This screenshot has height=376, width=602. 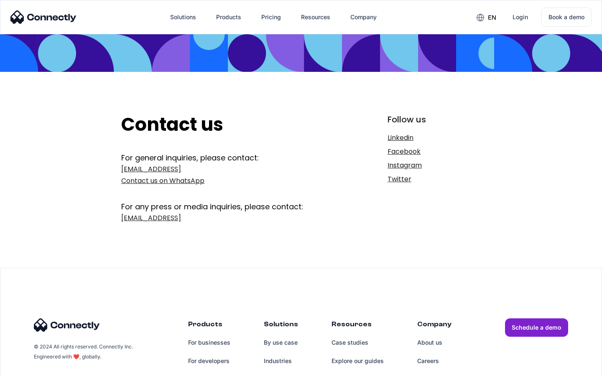 What do you see at coordinates (227, 201) in the screenshot?
I see `div: For any press or media inquiries, please contact:` at bounding box center [227, 201].